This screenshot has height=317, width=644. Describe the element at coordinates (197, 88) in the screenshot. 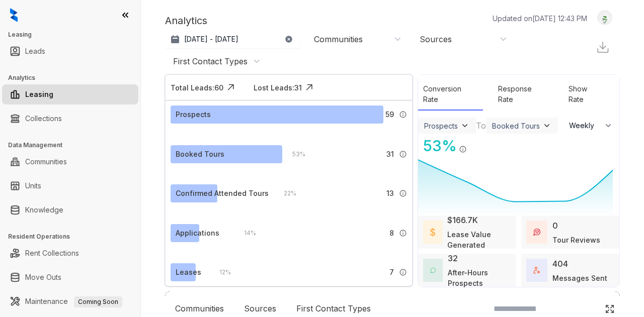

I see `div: Total Leads: 60` at that location.